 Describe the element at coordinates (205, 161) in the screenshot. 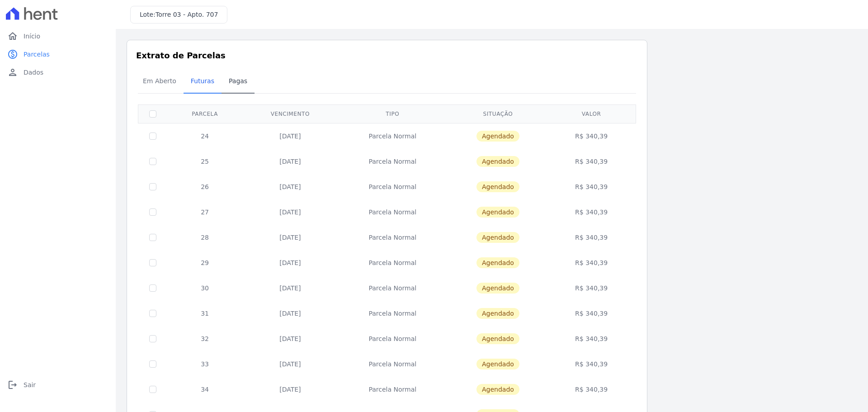

I see `td: 25` at that location.